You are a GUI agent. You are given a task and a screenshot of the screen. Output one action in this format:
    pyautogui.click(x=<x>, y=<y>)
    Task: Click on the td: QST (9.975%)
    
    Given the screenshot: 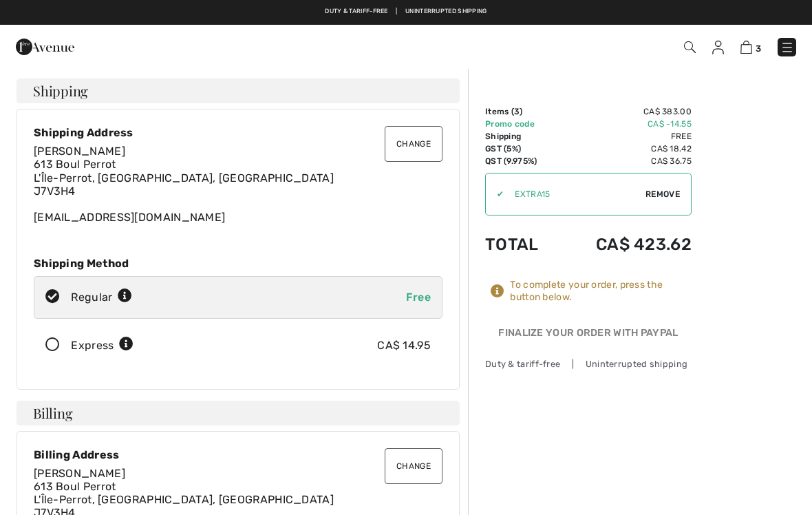 What is the action you would take?
    pyautogui.click(x=522, y=161)
    